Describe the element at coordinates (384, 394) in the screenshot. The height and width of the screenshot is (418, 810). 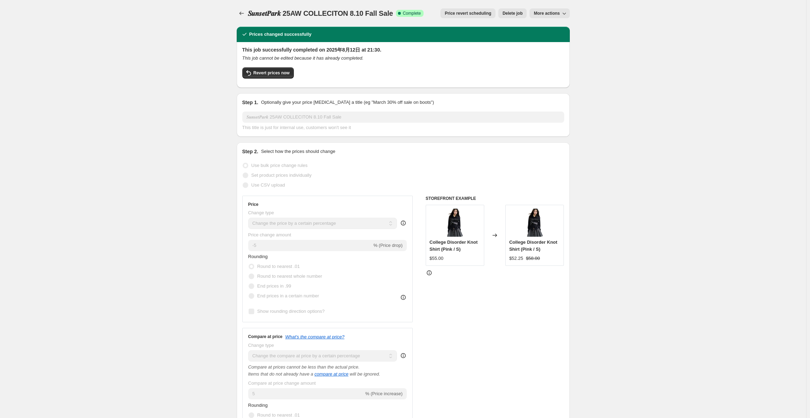
I see `span: % (Price increase)` at that location.